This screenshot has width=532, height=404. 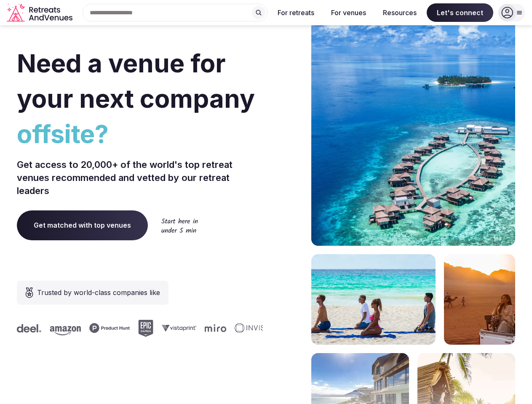 I want to click on button: Resources, so click(x=399, y=13).